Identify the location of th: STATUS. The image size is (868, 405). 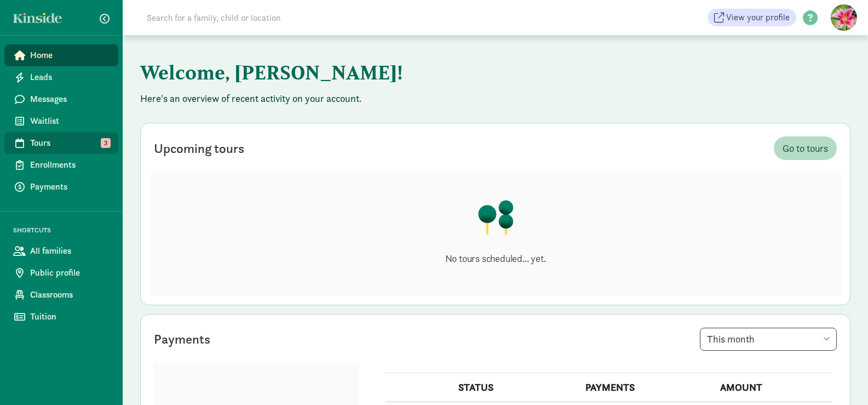
(515, 387).